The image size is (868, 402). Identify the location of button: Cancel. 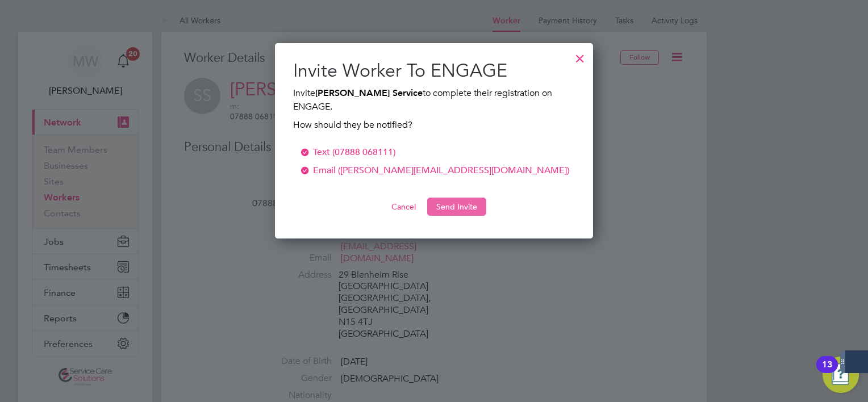
(404, 207).